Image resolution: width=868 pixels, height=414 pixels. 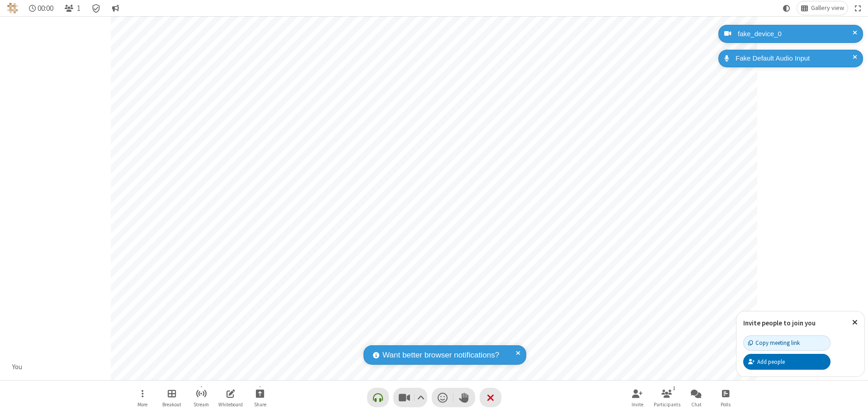 I want to click on button: Using system theme, so click(x=787, y=8).